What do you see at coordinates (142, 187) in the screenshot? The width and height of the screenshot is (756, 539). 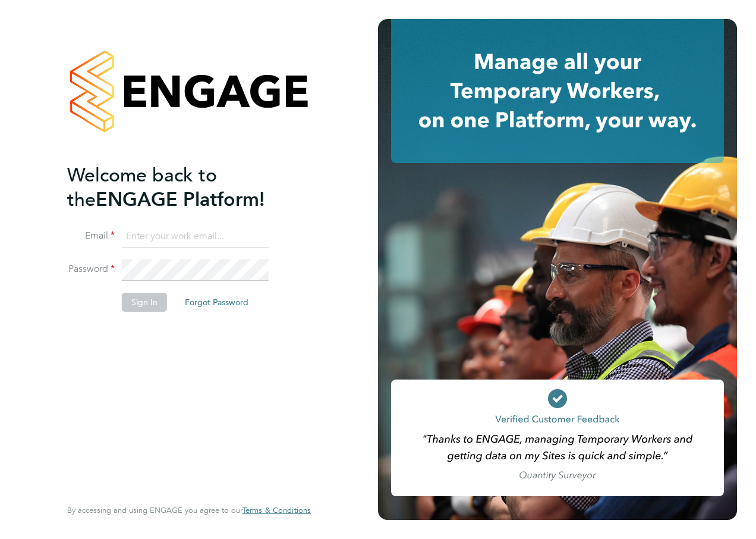 I see `span: Welcome back to the` at bounding box center [142, 187].